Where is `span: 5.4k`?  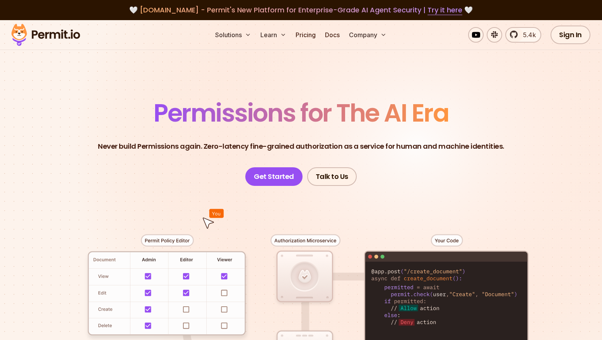 span: 5.4k is located at coordinates (527, 35).